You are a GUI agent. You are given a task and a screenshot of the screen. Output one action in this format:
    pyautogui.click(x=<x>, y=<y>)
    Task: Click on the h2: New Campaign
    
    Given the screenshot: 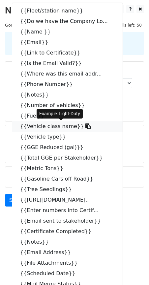 What is the action you would take?
    pyautogui.click(x=74, y=11)
    